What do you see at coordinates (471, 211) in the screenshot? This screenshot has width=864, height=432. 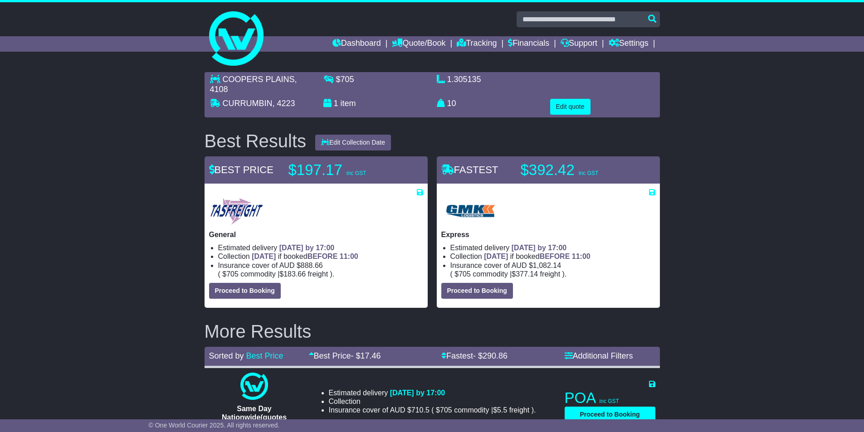 I see `img: GMK Logistics: Express` at bounding box center [471, 211].